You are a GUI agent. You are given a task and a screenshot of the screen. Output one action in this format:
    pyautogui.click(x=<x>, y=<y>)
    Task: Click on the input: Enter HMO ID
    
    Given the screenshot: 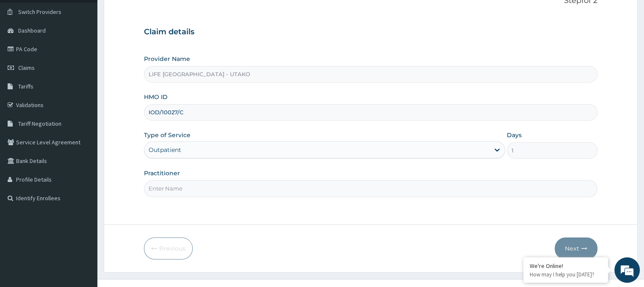 What is the action you would take?
    pyautogui.click(x=370, y=112)
    